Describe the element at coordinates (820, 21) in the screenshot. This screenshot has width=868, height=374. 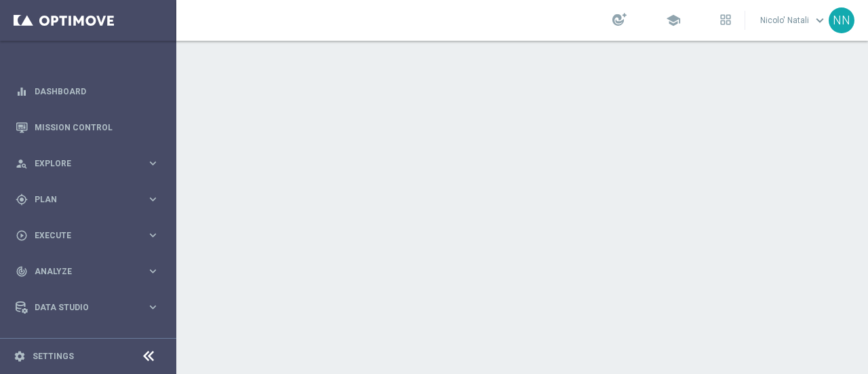
I see `span: keyboard_arrow_down` at that location.